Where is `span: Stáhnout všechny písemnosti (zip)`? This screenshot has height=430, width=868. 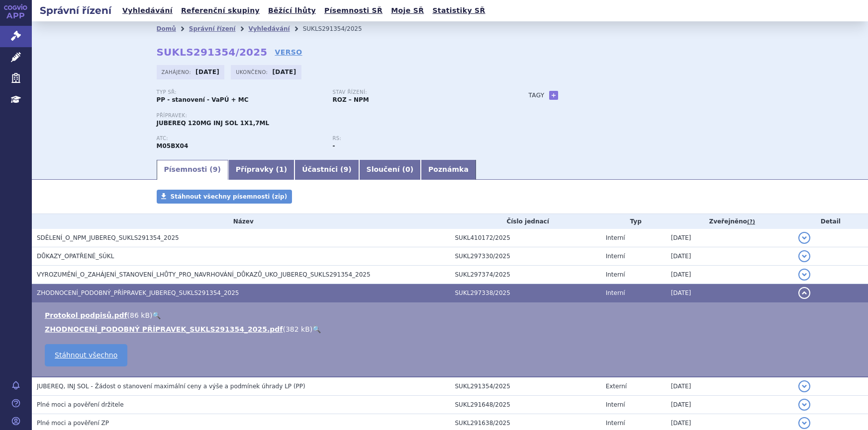 span: Stáhnout všechny písemnosti (zip) is located at coordinates (229, 197).